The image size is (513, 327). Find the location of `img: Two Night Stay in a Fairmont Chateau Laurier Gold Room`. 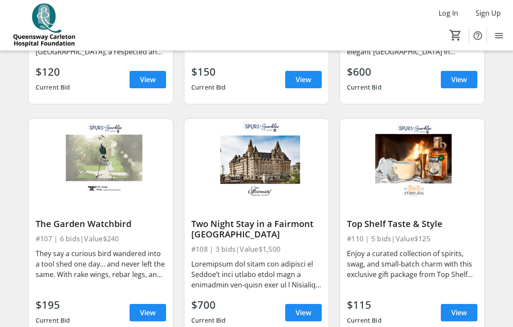

img: Two Night Stay in a Fairmont Chateau Laurier Gold Room is located at coordinates (256, 159).